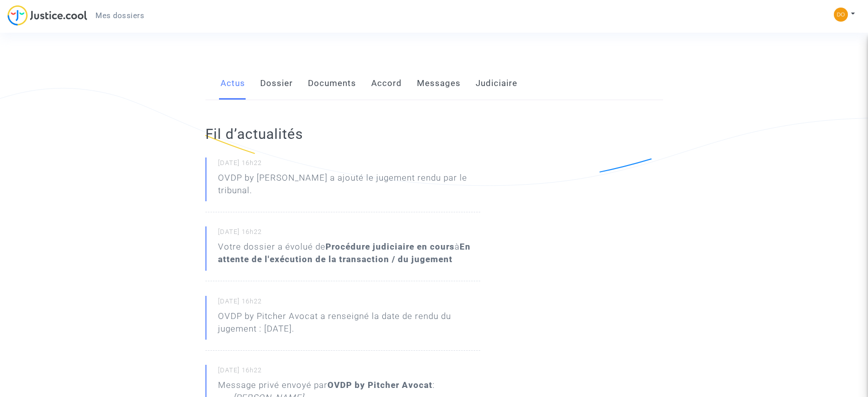 The image size is (868, 397). Describe the element at coordinates (386, 84) in the screenshot. I see `a: Accord` at that location.